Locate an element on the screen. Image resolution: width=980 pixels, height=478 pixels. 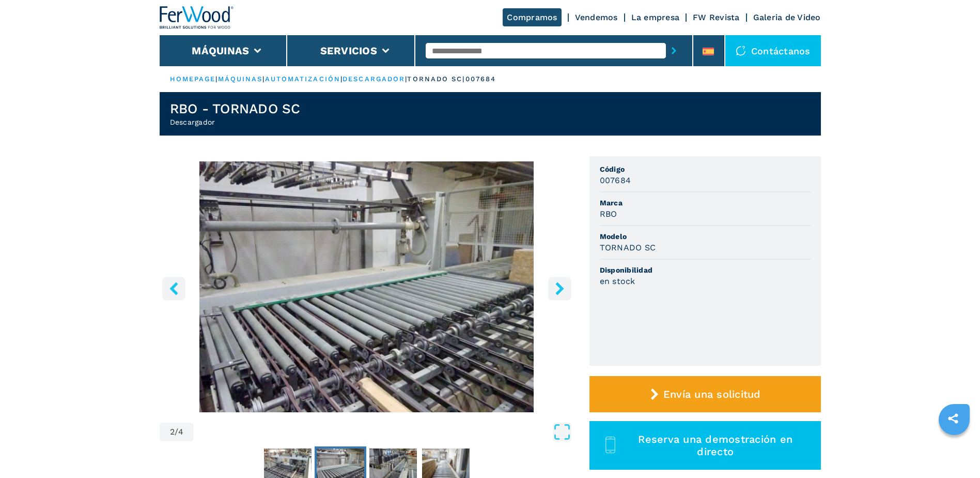
a: Compramos is located at coordinates (531, 17).